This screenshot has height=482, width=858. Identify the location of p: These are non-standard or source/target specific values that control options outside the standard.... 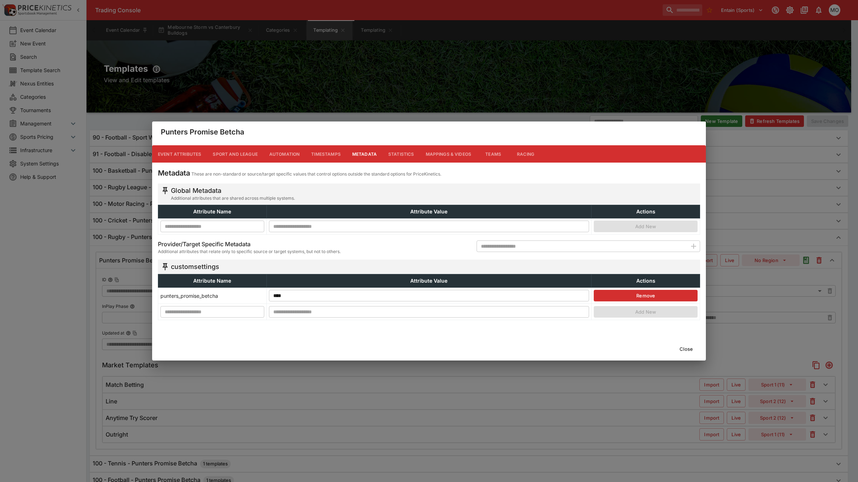
(316, 174).